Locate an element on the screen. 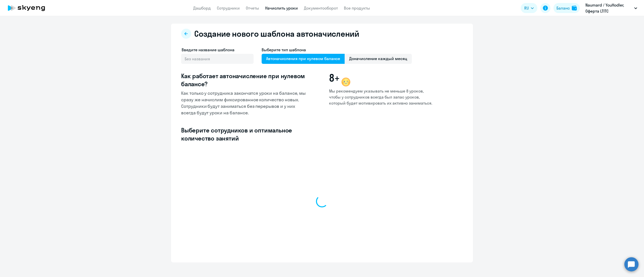 This screenshot has height=277, width=644. span: RU is located at coordinates (527, 8).